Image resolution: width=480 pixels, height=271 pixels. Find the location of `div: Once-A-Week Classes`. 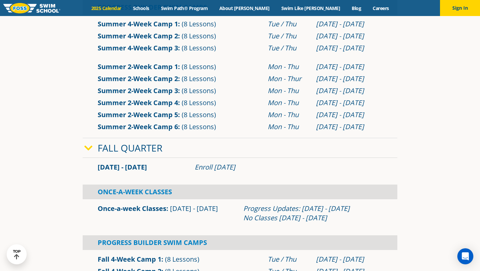

div: Once-A-Week Classes is located at coordinates (240, 192).